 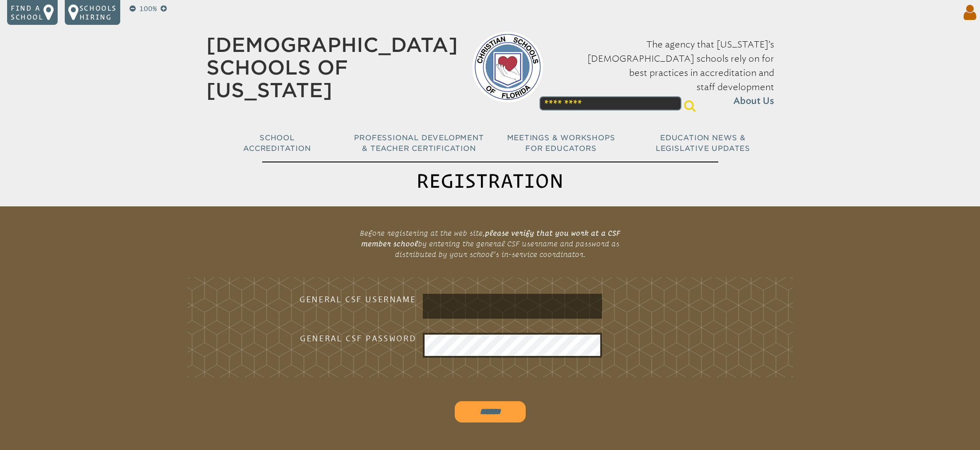 What do you see at coordinates (703, 143) in the screenshot?
I see `span: Education News & Legislative Updates` at bounding box center [703, 143].